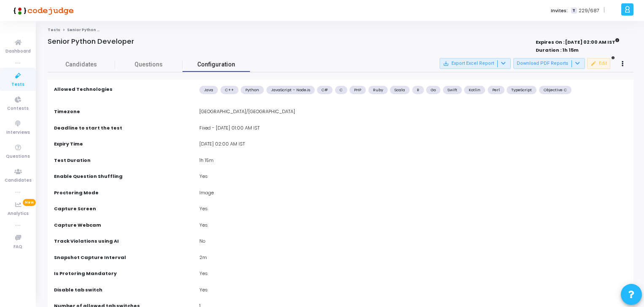 The image size is (644, 307). What do you see at coordinates (75, 209) in the screenshot?
I see `label: Capture Screen` at bounding box center [75, 209].